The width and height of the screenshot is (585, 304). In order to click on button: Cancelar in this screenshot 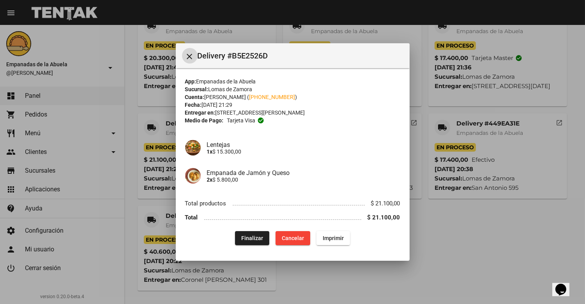, I will do `click(293, 238)`.